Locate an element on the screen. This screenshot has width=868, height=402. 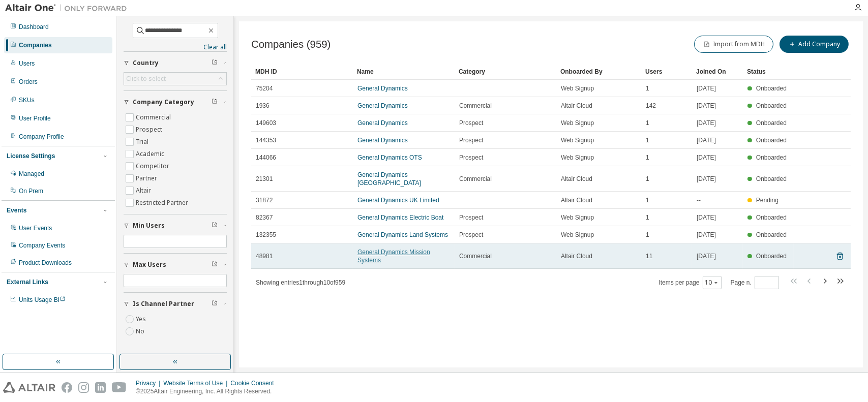
span: 82367 is located at coordinates (264, 218).